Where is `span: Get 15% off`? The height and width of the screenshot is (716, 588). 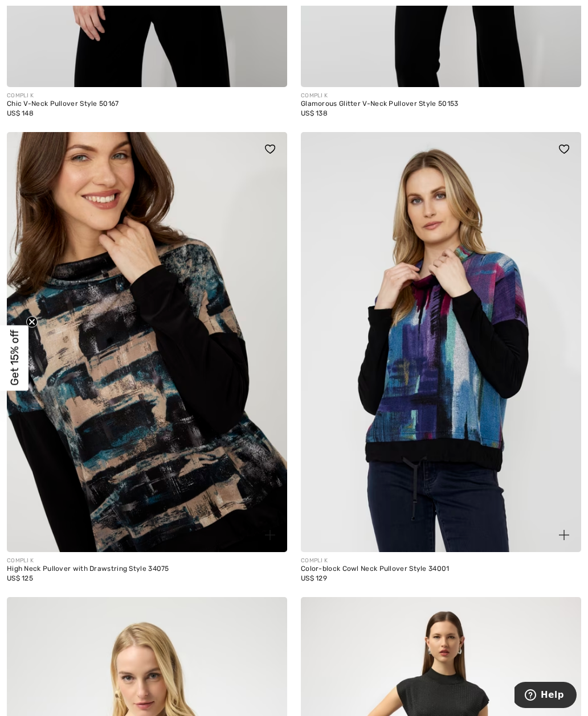
span: Get 15% off is located at coordinates (14, 358).